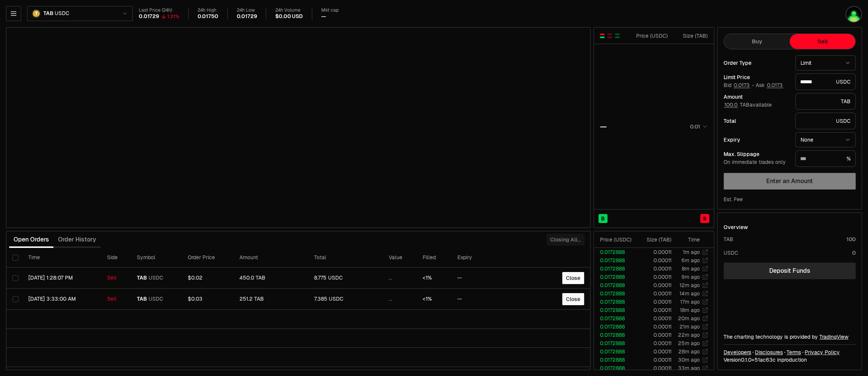  Describe the element at coordinates (690, 293) in the screenshot. I see `time: 14m ago` at that location.